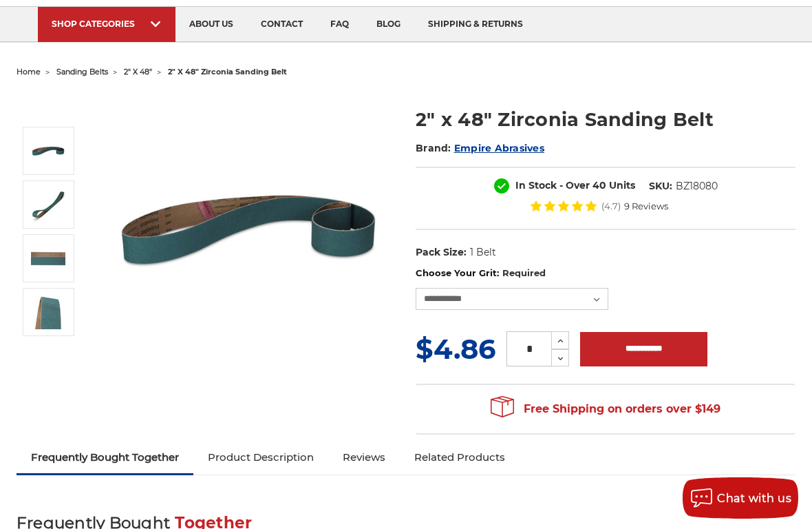 The image size is (812, 529). I want to click on dd: BZ18080, so click(696, 186).